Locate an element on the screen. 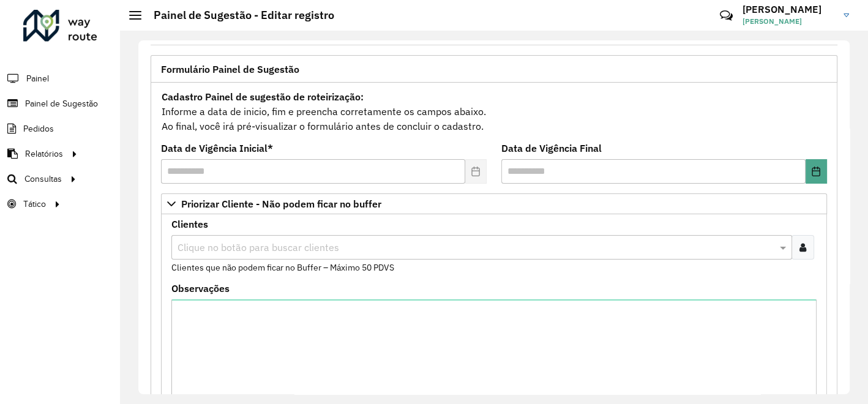  label: Clientes is located at coordinates (189, 224).